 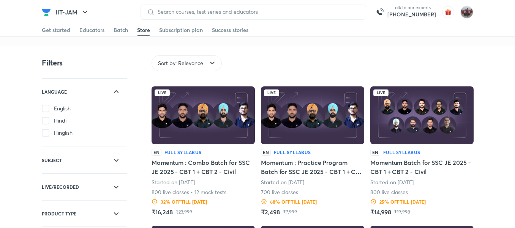 What do you see at coordinates (189, 192) in the screenshot?
I see `p: 800 live classes • 12 mock tests` at bounding box center [189, 192].